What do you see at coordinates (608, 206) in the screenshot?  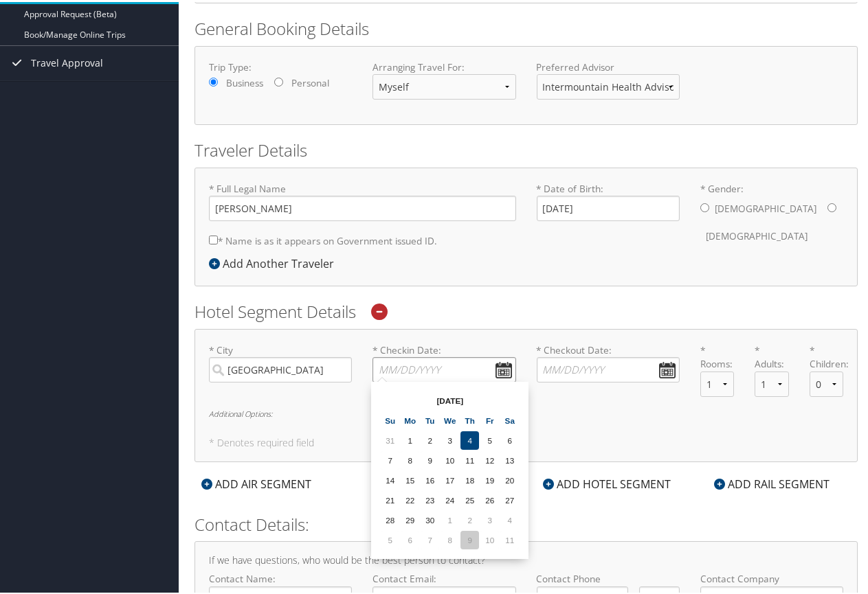 I see `input: * Date of Birth:` at bounding box center [608, 206].